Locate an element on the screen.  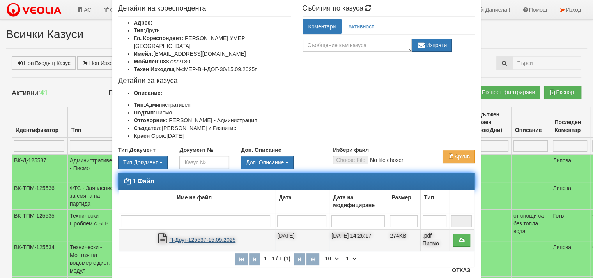
td: 274KB is located at coordinates (404, 241).